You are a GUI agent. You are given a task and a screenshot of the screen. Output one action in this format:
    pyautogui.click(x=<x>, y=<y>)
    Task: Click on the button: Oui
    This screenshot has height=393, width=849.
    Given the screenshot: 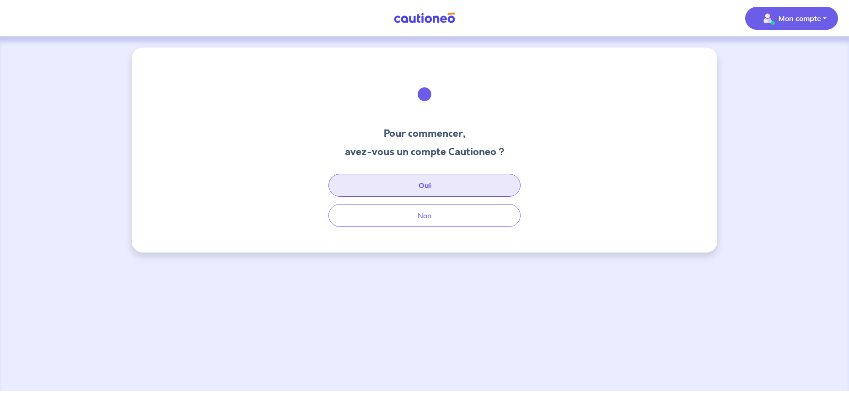 What is the action you would take?
    pyautogui.click(x=424, y=185)
    